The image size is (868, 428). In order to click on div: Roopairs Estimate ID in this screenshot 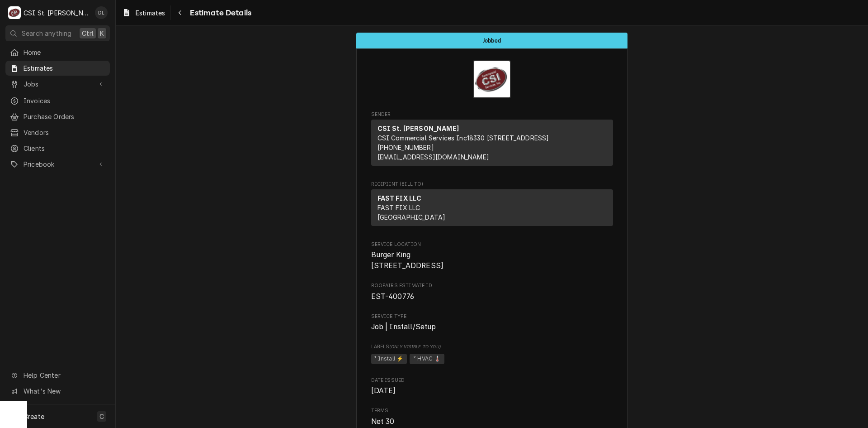, I will do `click(492, 291)`.